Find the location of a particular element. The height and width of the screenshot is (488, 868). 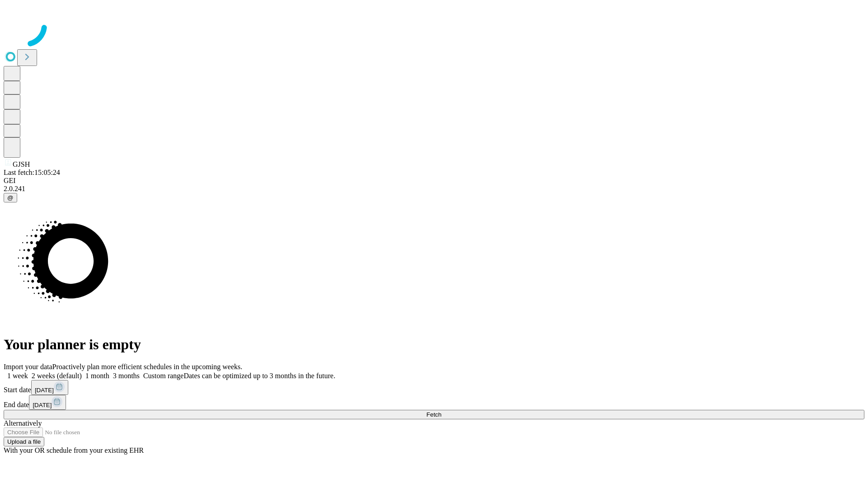

div: GEI is located at coordinates (434, 181).